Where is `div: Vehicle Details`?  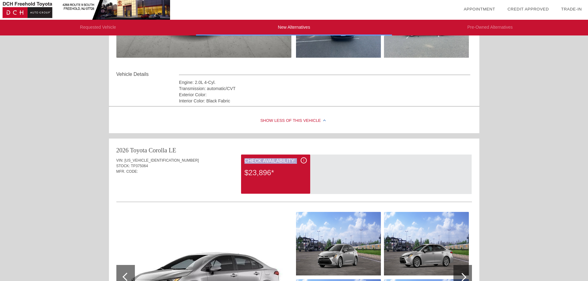
div: Vehicle Details is located at coordinates (148, 74).